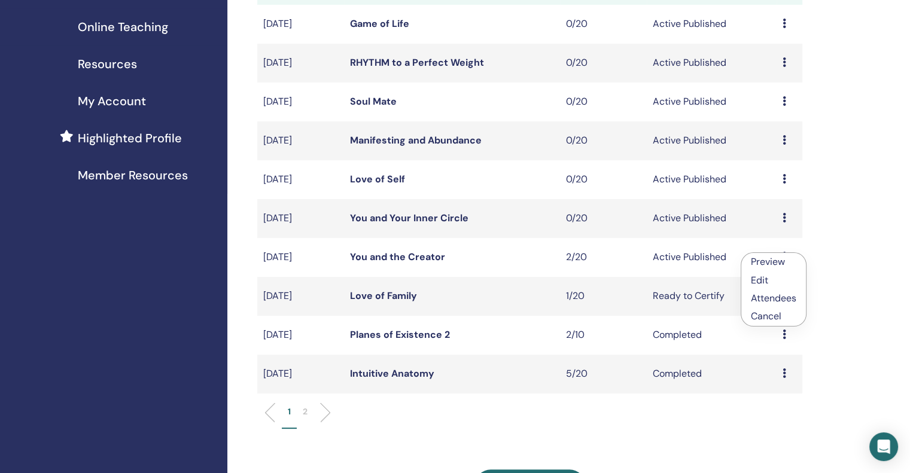  I want to click on td: Ready to Certify, so click(711, 296).